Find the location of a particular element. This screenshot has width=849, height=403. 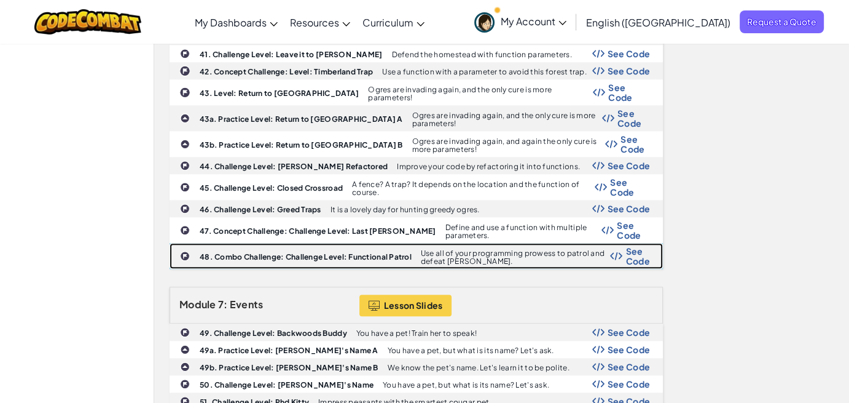

a: Resources is located at coordinates (320, 22).